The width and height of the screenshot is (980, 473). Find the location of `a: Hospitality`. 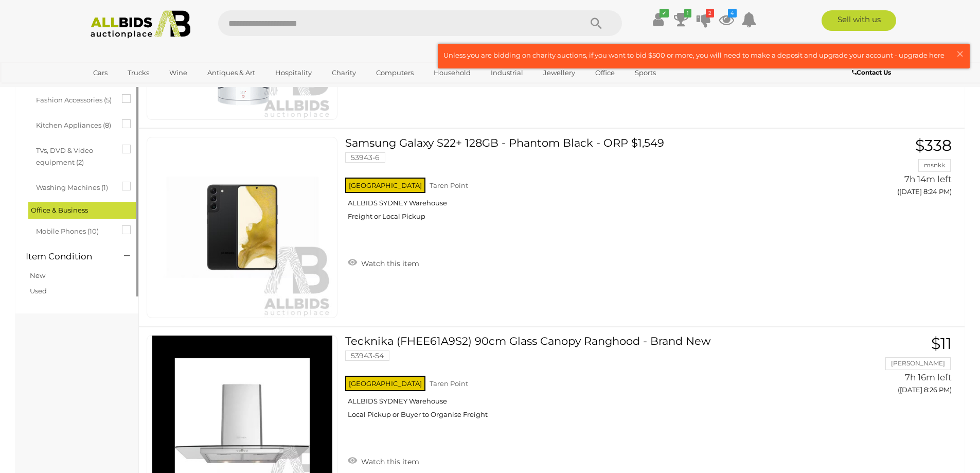

a: Hospitality is located at coordinates (293, 73).